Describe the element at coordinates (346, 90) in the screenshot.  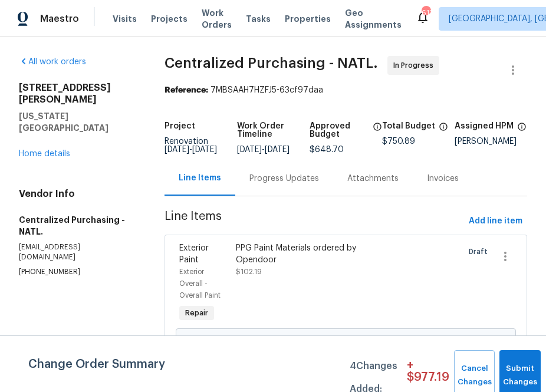
I see `div: 7MBSAAH7HZFJ5-63cf97daa` at that location.